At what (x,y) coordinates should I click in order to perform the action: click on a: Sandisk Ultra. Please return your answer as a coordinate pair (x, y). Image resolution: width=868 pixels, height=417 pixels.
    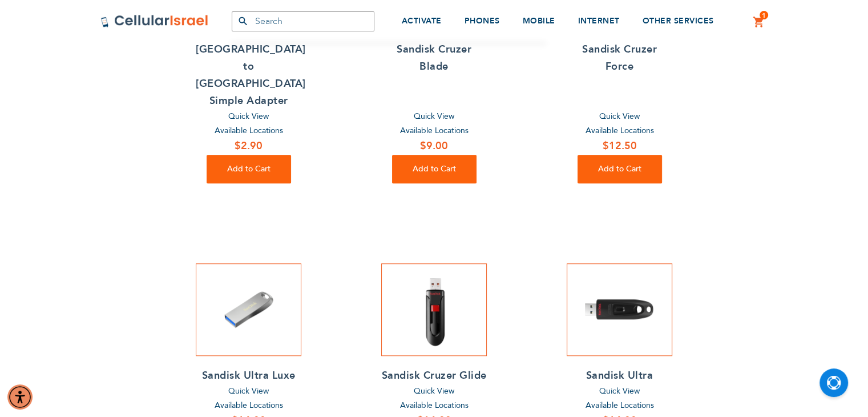
    Looking at the image, I should click on (619, 376).